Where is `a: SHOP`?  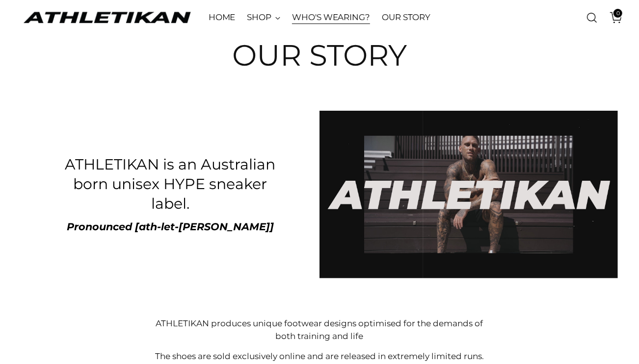 a: SHOP is located at coordinates (263, 18).